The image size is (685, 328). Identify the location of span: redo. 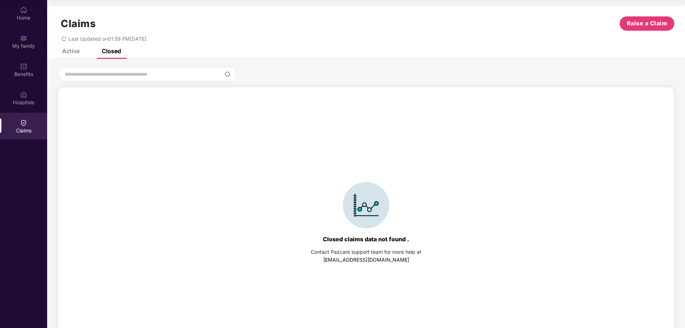
(64, 39).